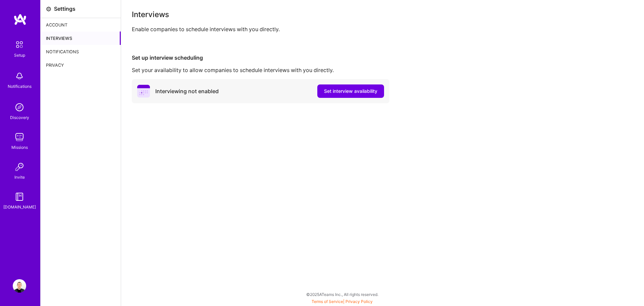  What do you see at coordinates (19, 167) in the screenshot?
I see `img: Invite` at bounding box center [19, 167].